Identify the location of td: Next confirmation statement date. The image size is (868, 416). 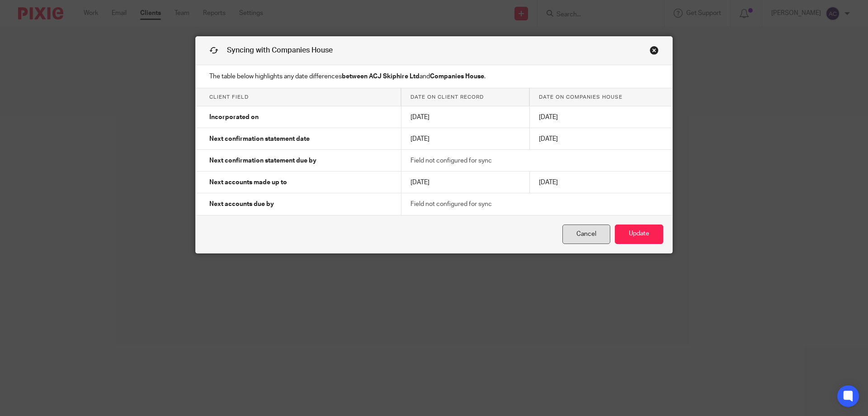
(298, 139).